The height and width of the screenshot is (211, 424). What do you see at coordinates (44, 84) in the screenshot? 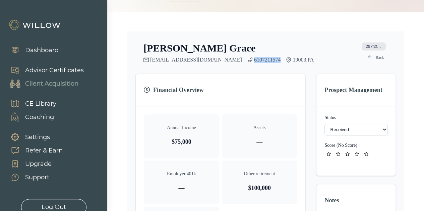
I see `a: Client Acquisition` at bounding box center [44, 84].